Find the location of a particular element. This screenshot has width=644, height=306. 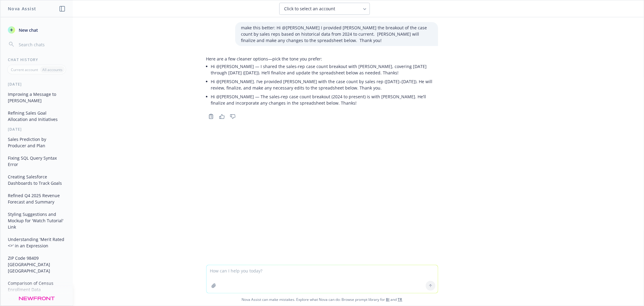

button: Fixing SQL Query Syntax Error is located at coordinates (37, 161).